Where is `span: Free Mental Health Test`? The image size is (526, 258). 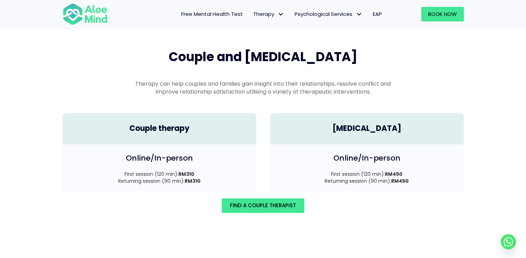 span: Free Mental Health Test is located at coordinates (212, 14).